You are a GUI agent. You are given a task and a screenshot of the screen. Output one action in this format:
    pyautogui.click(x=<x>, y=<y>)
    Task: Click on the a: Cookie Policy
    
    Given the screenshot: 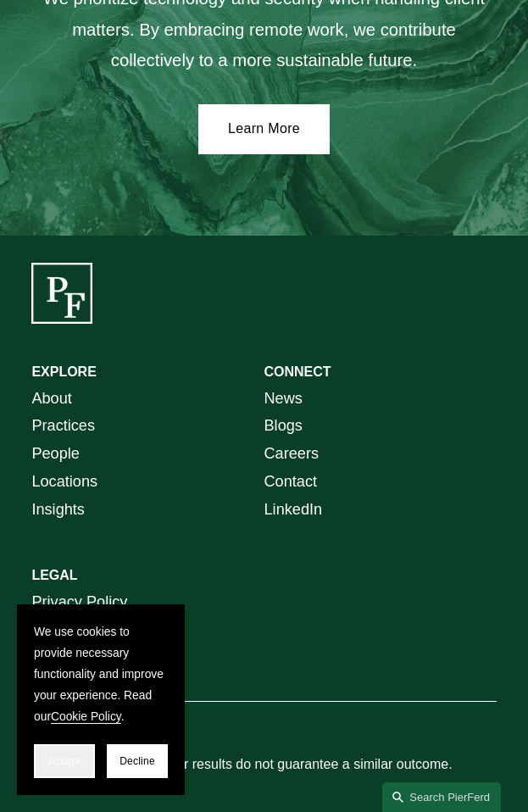 What is the action you would take?
    pyautogui.click(x=86, y=717)
    